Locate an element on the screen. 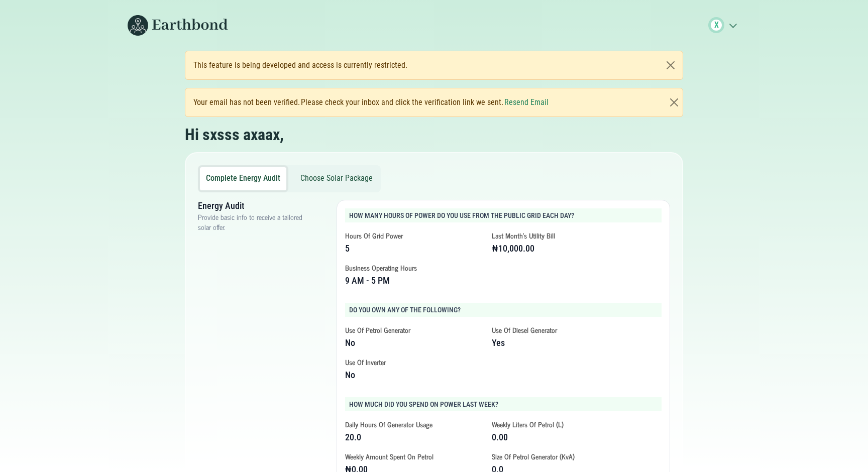 The image size is (868, 472). p: Use of Diesel Generator is located at coordinates (561, 330).